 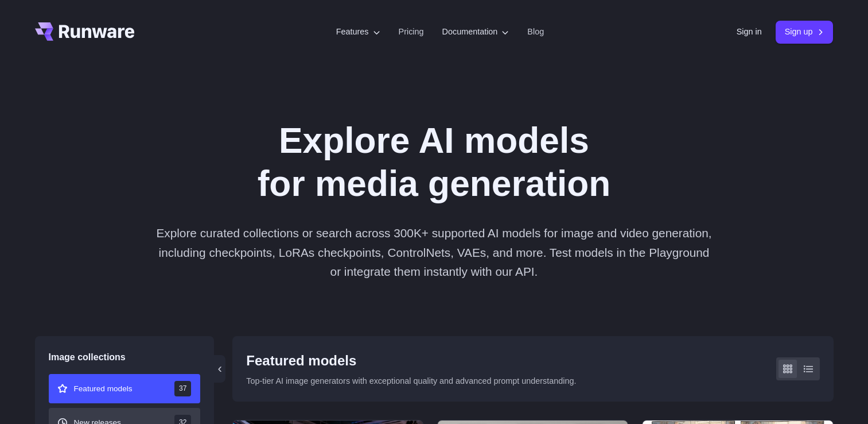 What do you see at coordinates (411, 31) in the screenshot?
I see `a: Pricing` at bounding box center [411, 31].